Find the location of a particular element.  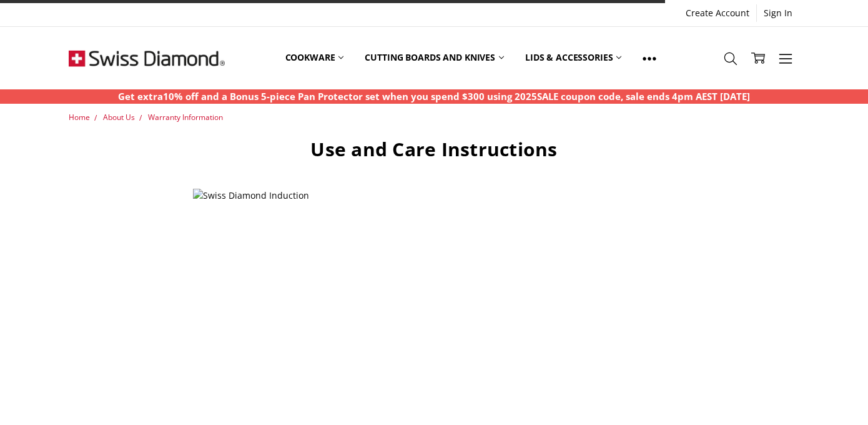

span: About Us is located at coordinates (119, 117).